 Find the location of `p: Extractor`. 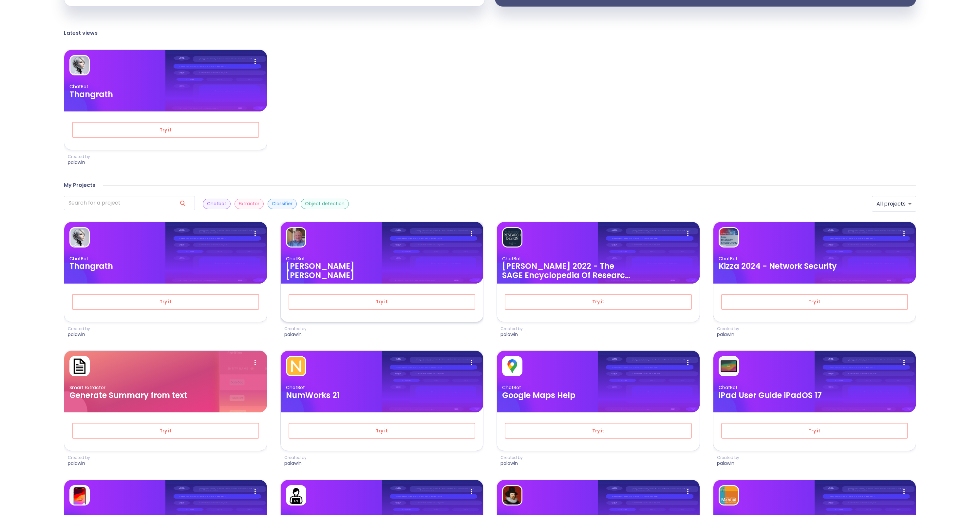

p: Extractor is located at coordinates (249, 203).